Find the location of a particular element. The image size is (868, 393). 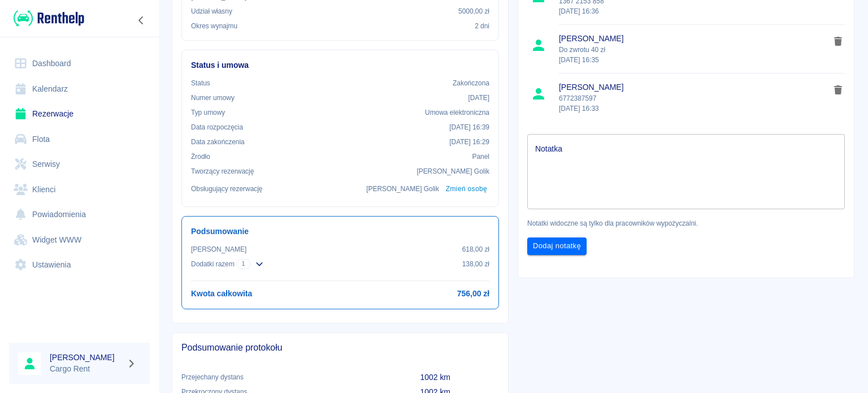

a: Flota is located at coordinates (79, 139).